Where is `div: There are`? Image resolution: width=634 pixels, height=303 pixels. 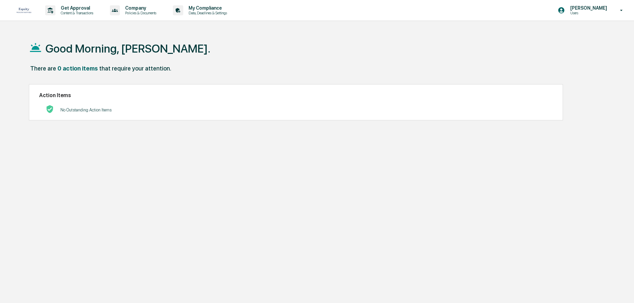
div: There are is located at coordinates (43, 68).